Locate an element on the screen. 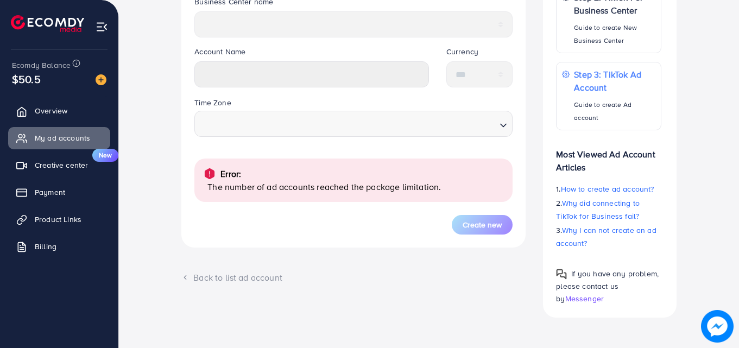  span: My ad accounts is located at coordinates (62, 138).